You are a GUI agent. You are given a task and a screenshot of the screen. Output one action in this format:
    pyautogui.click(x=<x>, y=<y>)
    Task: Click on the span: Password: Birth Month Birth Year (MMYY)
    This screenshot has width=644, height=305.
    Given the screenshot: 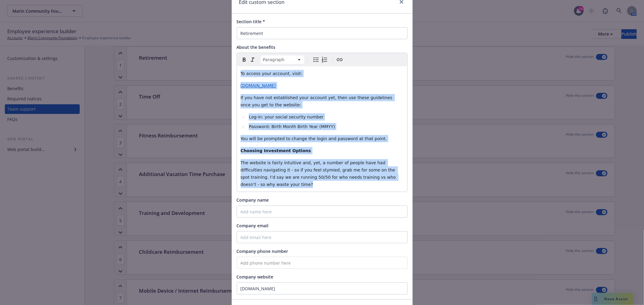 What is the action you would take?
    pyautogui.click(x=292, y=127)
    